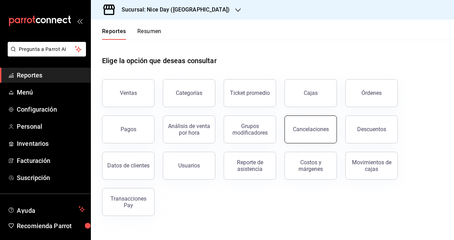  I want to click on div: Descuentos, so click(372, 129).